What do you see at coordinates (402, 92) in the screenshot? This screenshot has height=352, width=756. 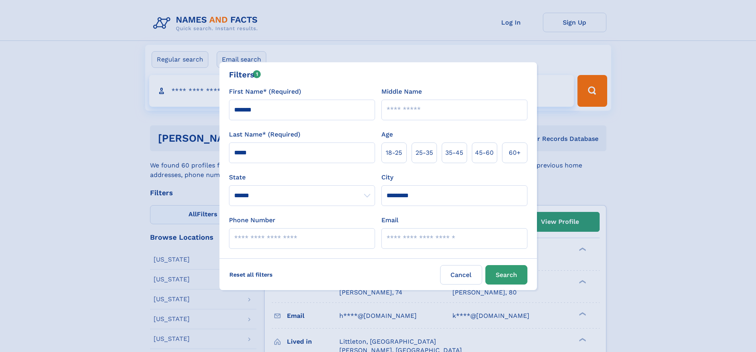 I see `label: Middle Name` at bounding box center [402, 92].